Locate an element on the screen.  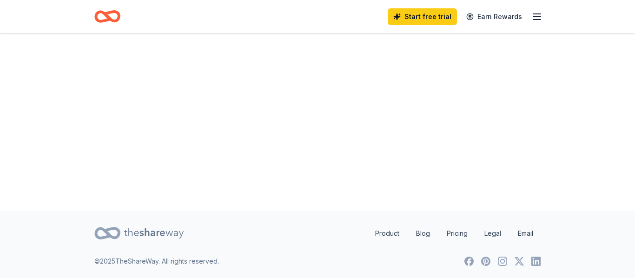
a: Home is located at coordinates (107, 16).